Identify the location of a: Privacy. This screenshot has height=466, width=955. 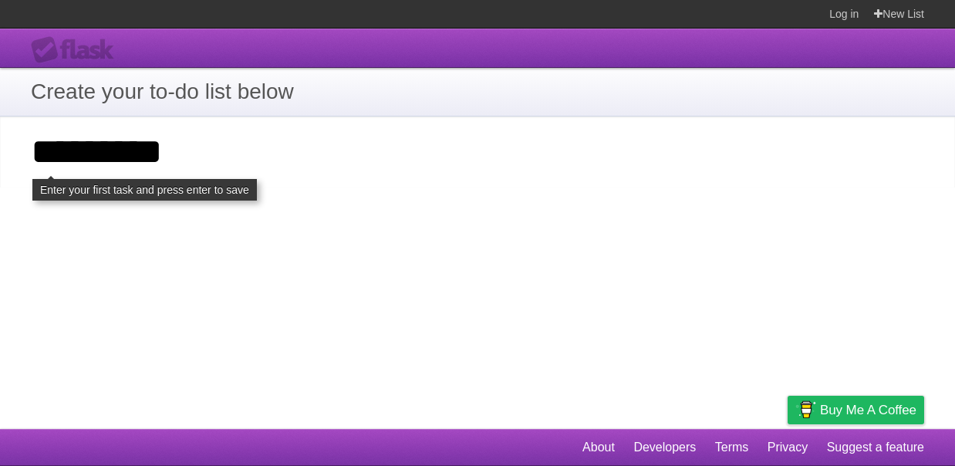
(787, 447).